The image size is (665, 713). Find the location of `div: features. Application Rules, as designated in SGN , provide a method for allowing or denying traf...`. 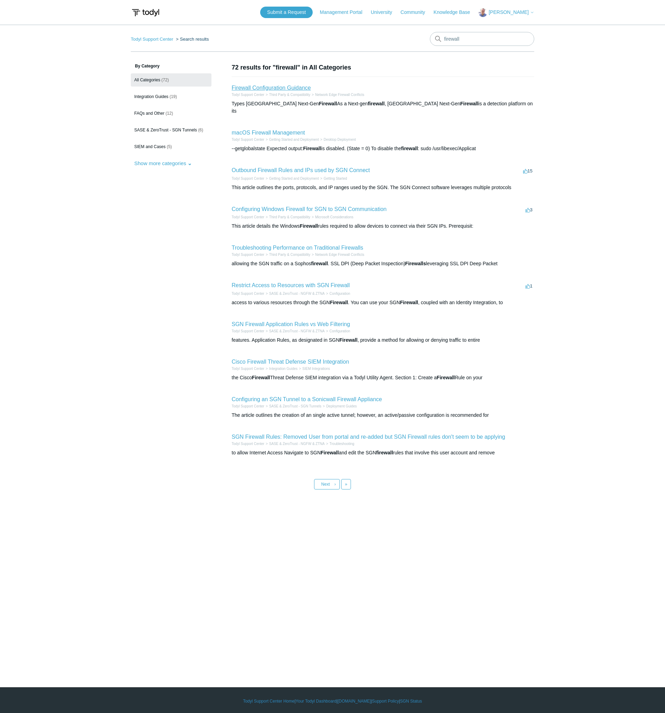

div: features. Application Rules, as designated in SGN , provide a method for allowing or denying traf... is located at coordinates (383, 340).